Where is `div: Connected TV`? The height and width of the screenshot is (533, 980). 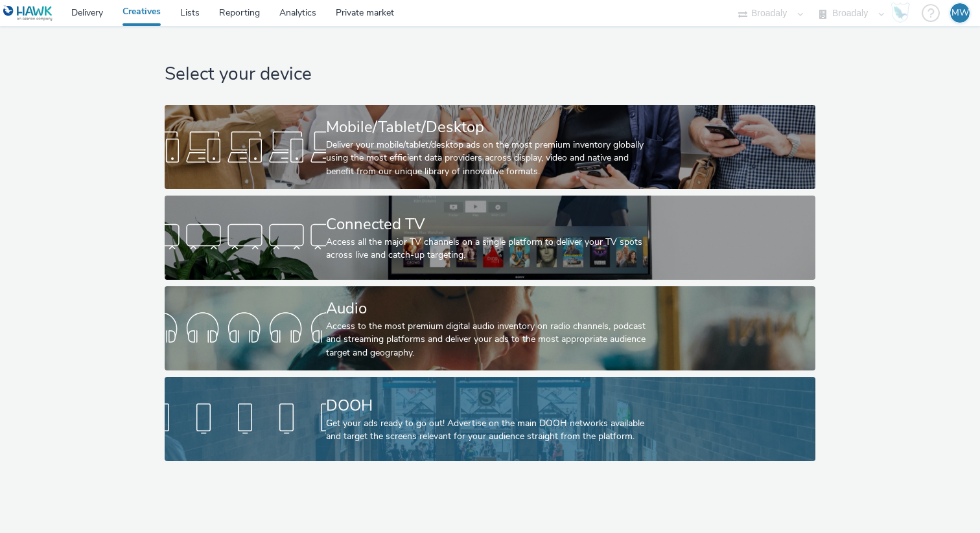 div: Connected TV is located at coordinates (488, 224).